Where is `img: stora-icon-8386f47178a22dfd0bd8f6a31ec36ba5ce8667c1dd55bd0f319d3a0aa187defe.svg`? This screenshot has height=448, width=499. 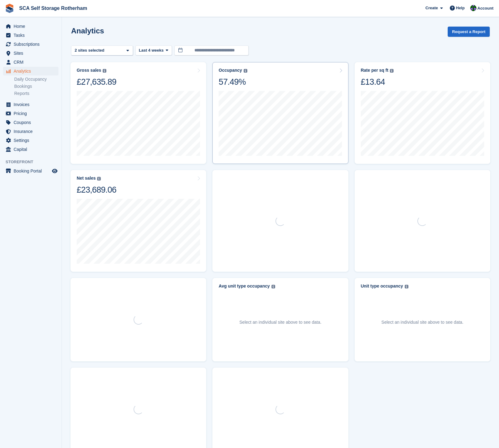
img: stora-icon-8386f47178a22dfd0bd8f6a31ec36ba5ce8667c1dd55bd0f319d3a0aa187defe.svg is located at coordinates (10, 8).